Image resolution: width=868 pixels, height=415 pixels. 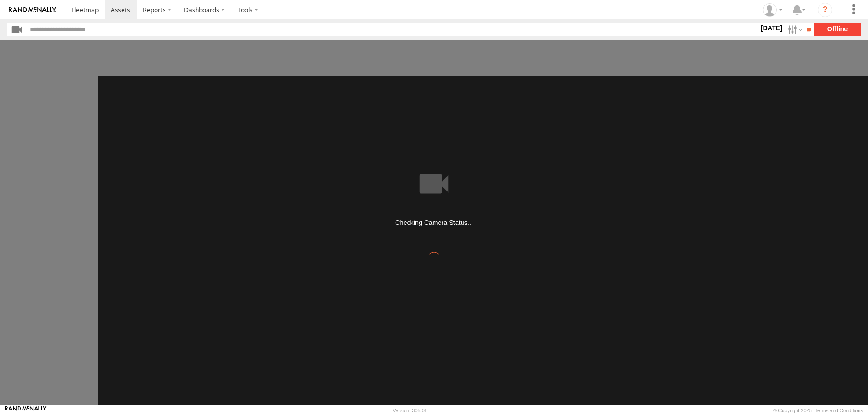 What do you see at coordinates (818, 411) in the screenshot?
I see `div: © Copyright 2025 -` at bounding box center [818, 411].